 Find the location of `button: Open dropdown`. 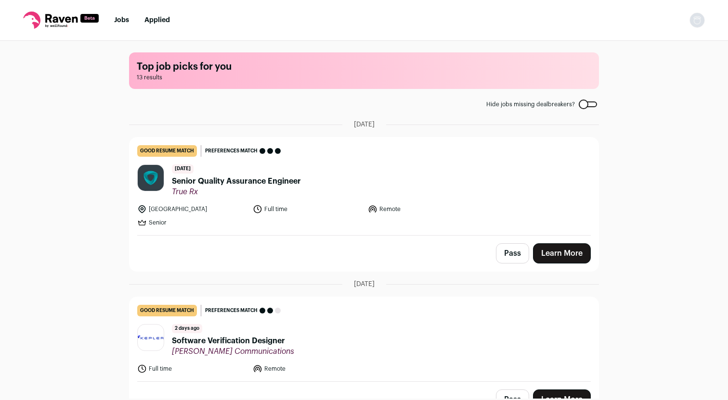

button: Open dropdown is located at coordinates (697, 20).